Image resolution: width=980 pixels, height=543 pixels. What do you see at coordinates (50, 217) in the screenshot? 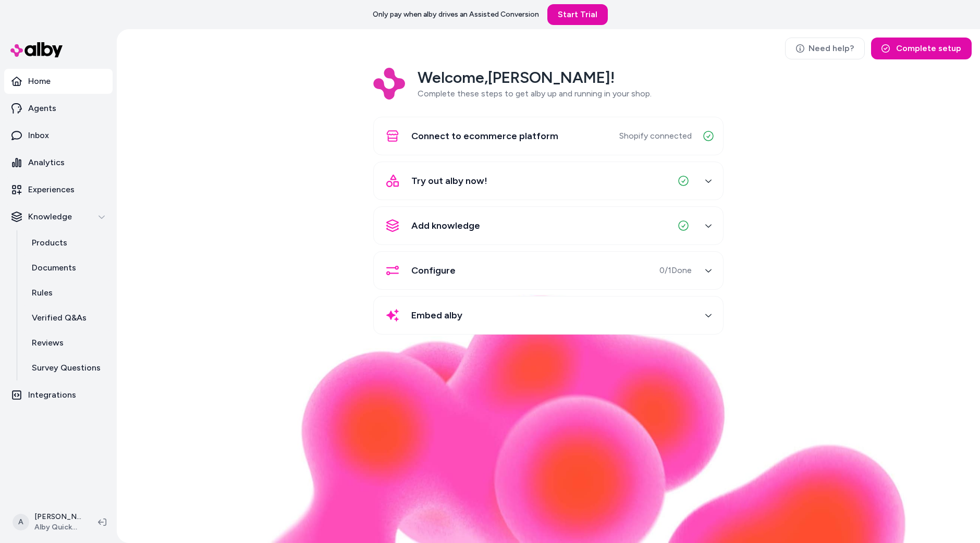
I see `p: Knowledge` at bounding box center [50, 217].